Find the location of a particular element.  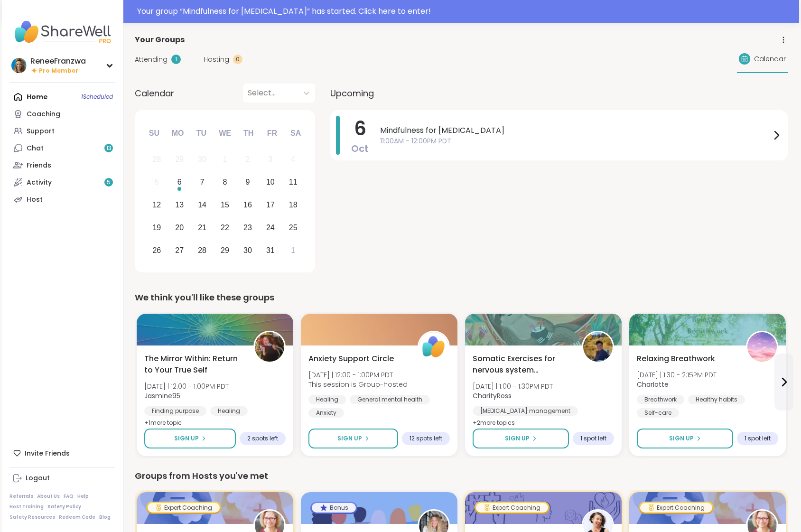

a: Help is located at coordinates (83, 496).